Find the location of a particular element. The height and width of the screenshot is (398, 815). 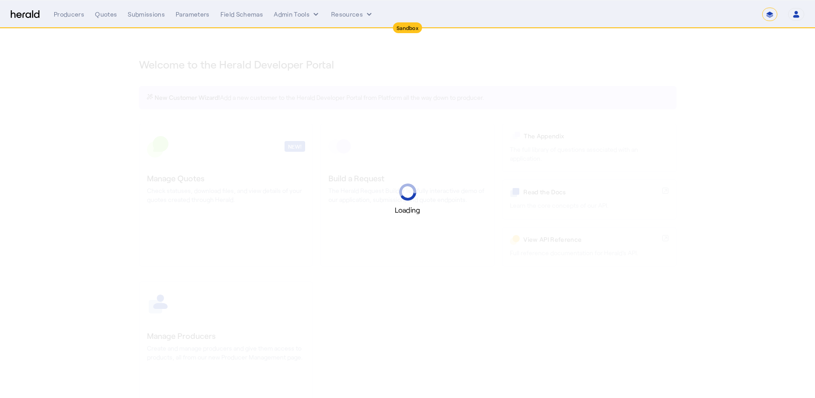

button: Resources dropdown menu is located at coordinates (352, 14).